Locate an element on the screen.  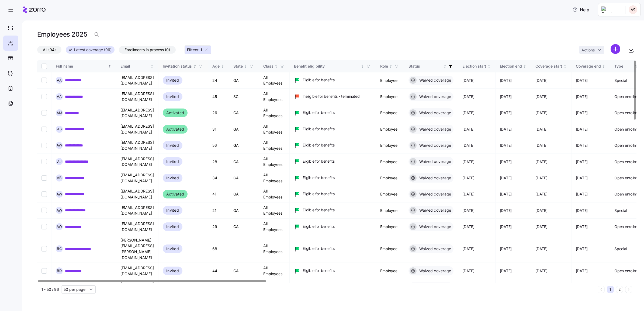
button: Filters: 1 is located at coordinates (197, 50).